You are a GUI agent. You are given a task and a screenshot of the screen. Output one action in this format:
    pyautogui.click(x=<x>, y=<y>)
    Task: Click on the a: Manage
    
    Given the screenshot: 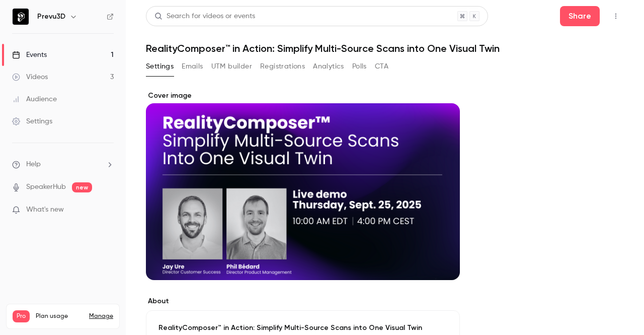 What is the action you would take?
    pyautogui.click(x=101, y=316)
    